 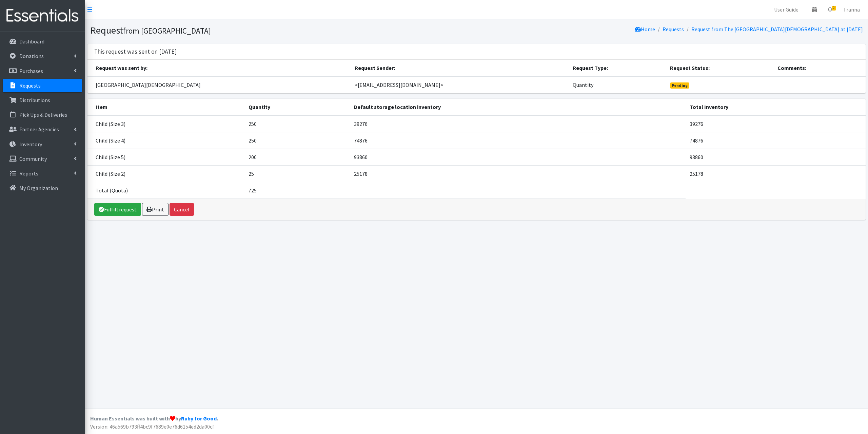 I want to click on a: Ruby for Good, so click(x=199, y=419).